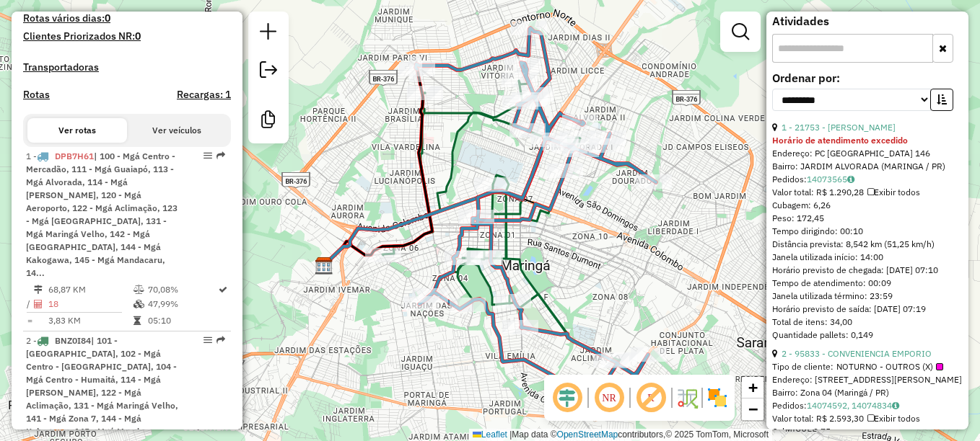 The height and width of the screenshot is (441, 980). What do you see at coordinates (717, 398) in the screenshot?
I see `img: Exibir/Ocultar setores` at bounding box center [717, 398].